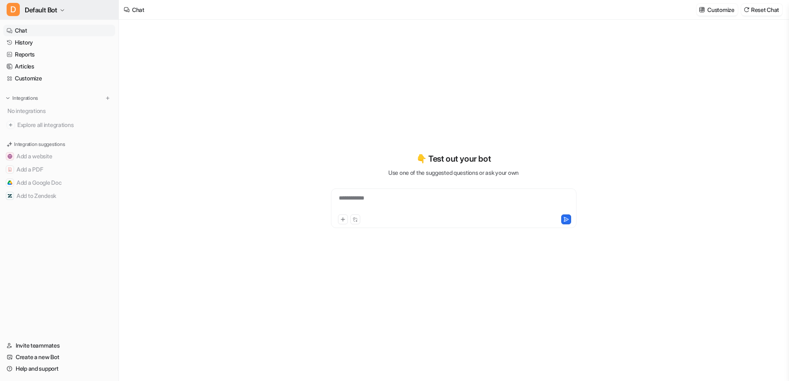 The width and height of the screenshot is (789, 381). What do you see at coordinates (59, 66) in the screenshot?
I see `a: Articles` at bounding box center [59, 66].